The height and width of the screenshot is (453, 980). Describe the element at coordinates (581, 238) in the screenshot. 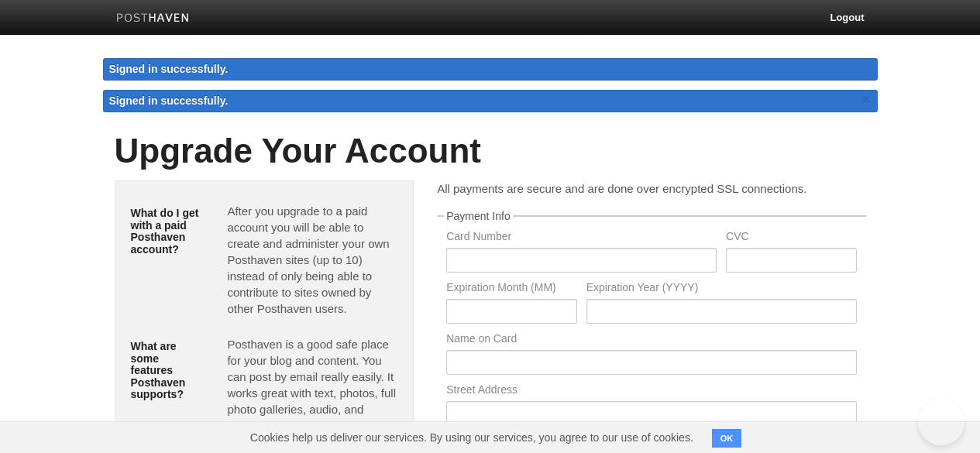

I see `label: Card Number` at that location.